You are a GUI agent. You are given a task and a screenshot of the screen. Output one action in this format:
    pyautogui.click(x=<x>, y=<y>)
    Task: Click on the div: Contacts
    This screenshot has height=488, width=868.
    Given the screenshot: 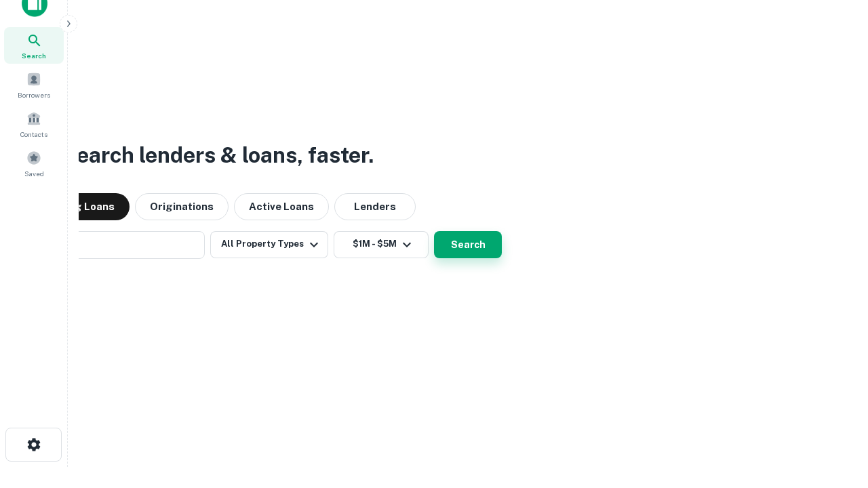 What is the action you would take?
    pyautogui.click(x=34, y=124)
    